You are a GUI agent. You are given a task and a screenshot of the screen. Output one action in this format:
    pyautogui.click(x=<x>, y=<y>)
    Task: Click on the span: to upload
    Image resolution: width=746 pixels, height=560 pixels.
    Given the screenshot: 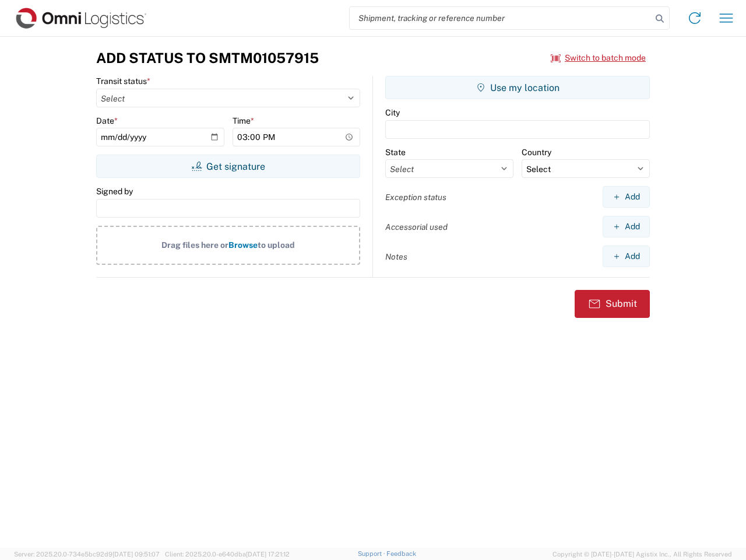 What is the action you would take?
    pyautogui.click(x=276, y=245)
    